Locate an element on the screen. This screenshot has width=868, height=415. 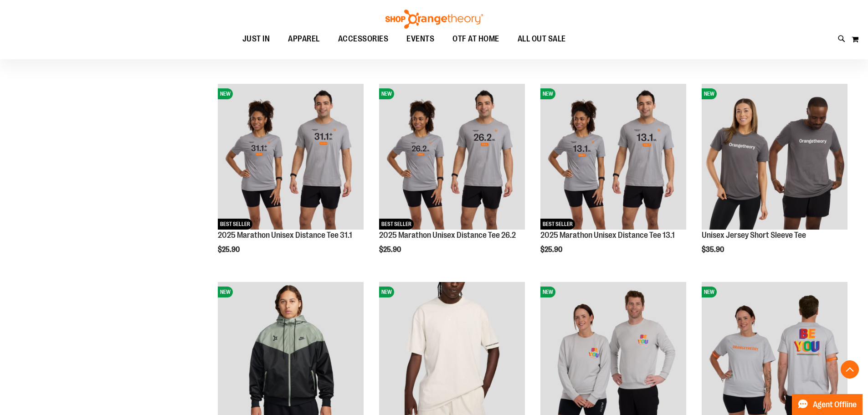
a: Unisex Jersey Short Sleeve TeeNEW is located at coordinates (774, 157).